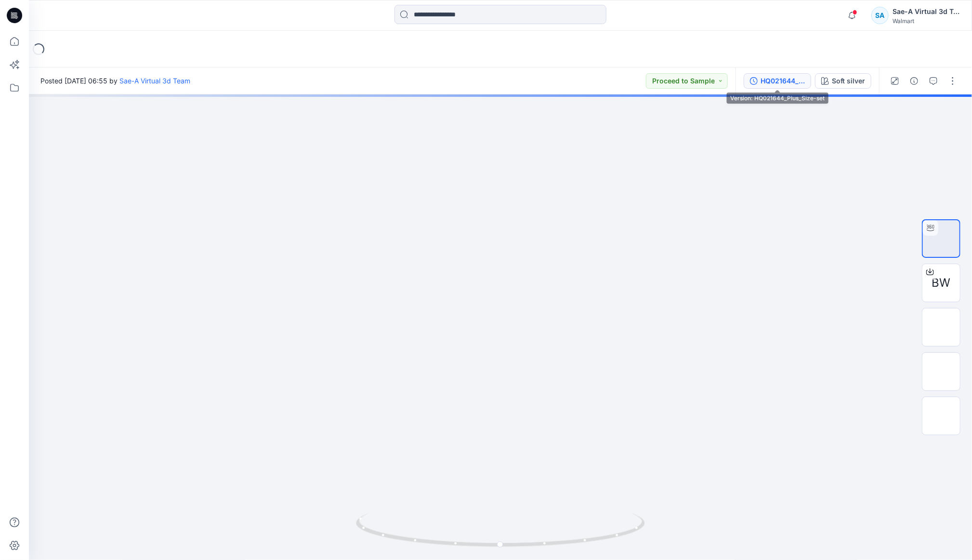 This screenshot has width=972, height=560. I want to click on button: HQ021644_Plus_Size-set, so click(777, 81).